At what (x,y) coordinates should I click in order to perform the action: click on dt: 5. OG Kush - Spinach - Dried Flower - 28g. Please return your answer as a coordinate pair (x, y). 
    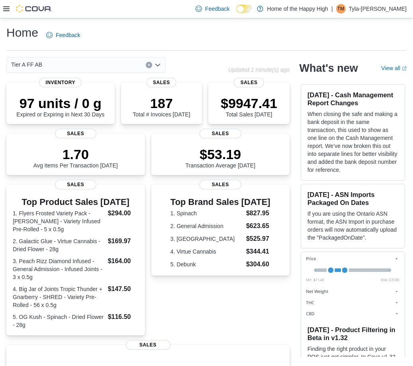
    Looking at the image, I should click on (59, 321).